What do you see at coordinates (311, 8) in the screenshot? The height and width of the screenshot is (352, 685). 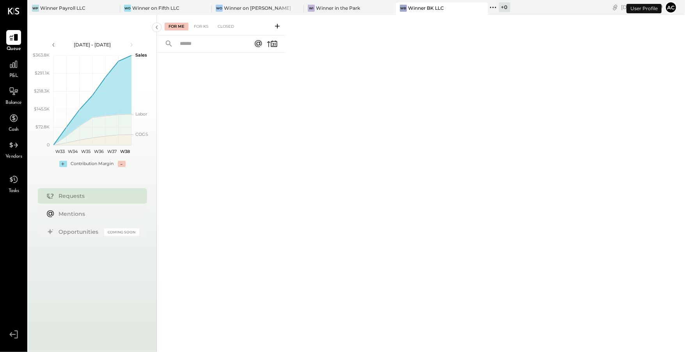 I see `div: Wi` at bounding box center [311, 8].